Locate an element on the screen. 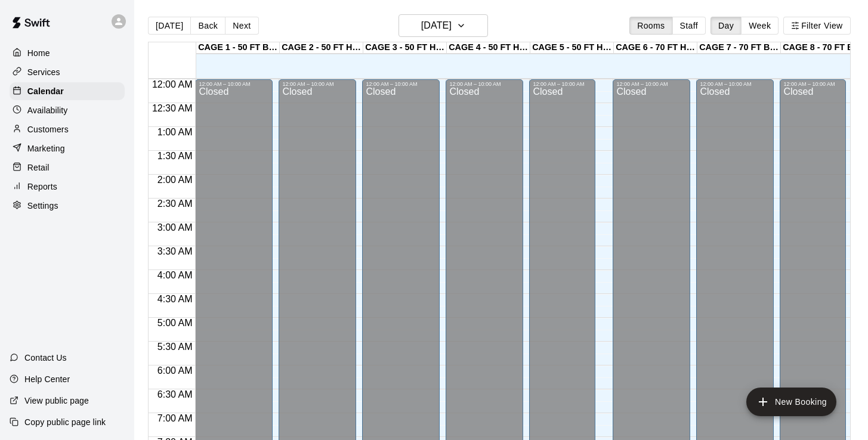 The image size is (868, 440). div: Customers is located at coordinates (67, 129).